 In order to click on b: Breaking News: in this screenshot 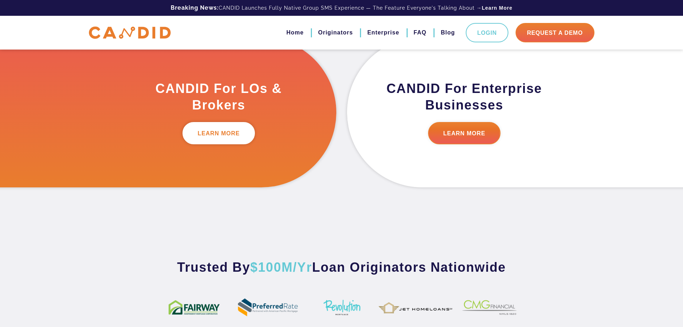, I will do `click(195, 8)`.